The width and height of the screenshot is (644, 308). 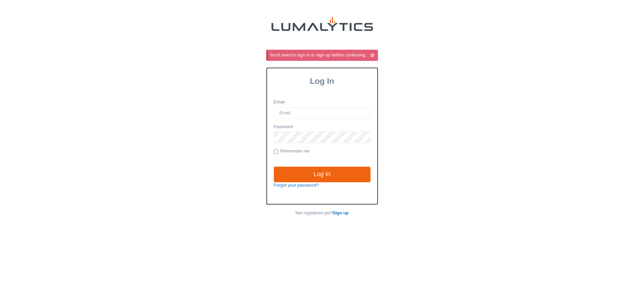 What do you see at coordinates (322, 113) in the screenshot?
I see `input: Email` at bounding box center [322, 113].